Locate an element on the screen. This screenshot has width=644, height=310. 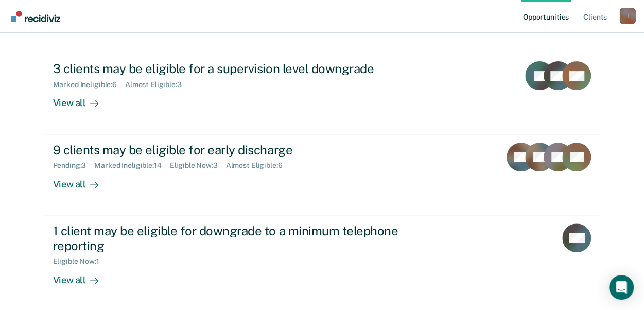
div: Marked Ineligible : 14 is located at coordinates (132, 165).